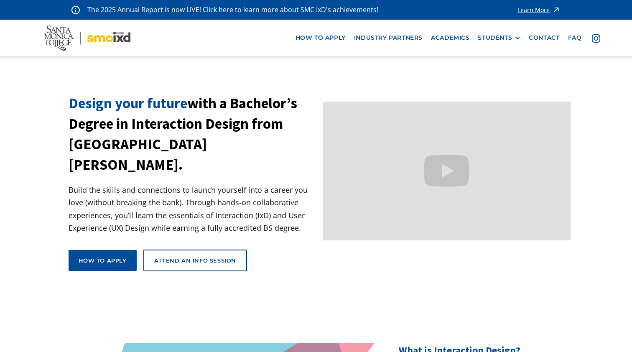  Describe the element at coordinates (195, 261) in the screenshot. I see `a: Attend an Info Session` at that location.